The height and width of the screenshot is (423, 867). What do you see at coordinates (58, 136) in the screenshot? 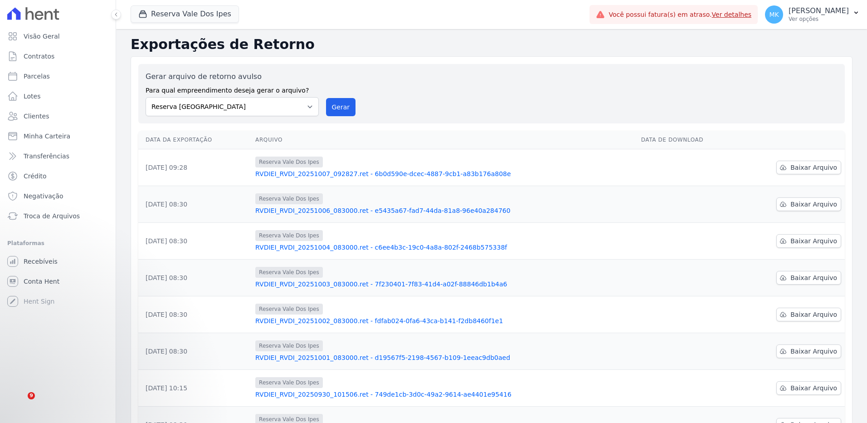
I see `a: Minha Carteira` at bounding box center [58, 136].